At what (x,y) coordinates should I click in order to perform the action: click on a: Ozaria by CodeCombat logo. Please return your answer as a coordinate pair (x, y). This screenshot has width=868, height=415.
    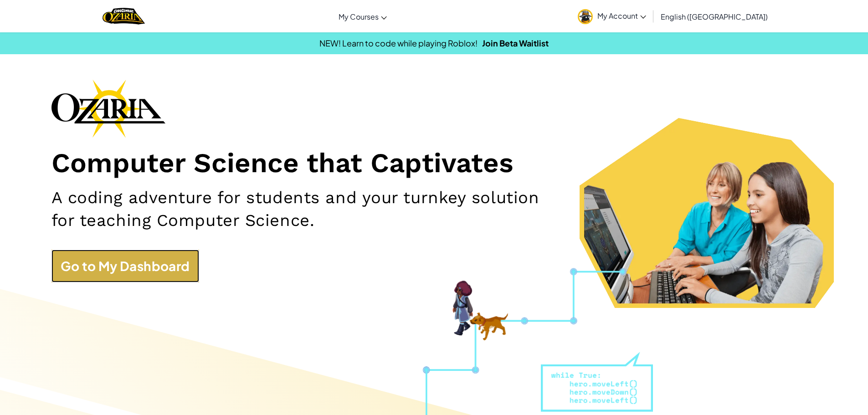
    Looking at the image, I should click on (123, 16).